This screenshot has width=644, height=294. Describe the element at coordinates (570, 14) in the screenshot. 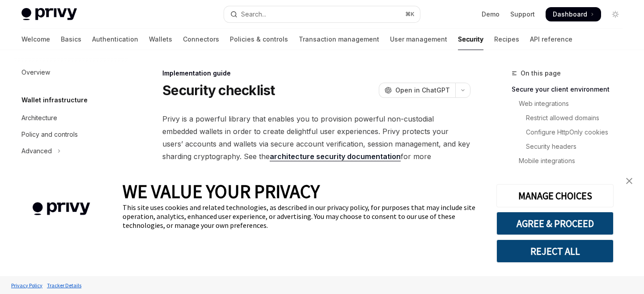

I see `span: Dashboard` at that location.